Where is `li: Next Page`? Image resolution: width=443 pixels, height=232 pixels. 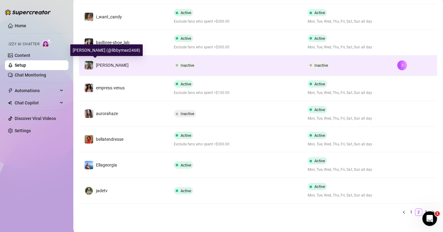
li: Next Page is located at coordinates (434, 212).